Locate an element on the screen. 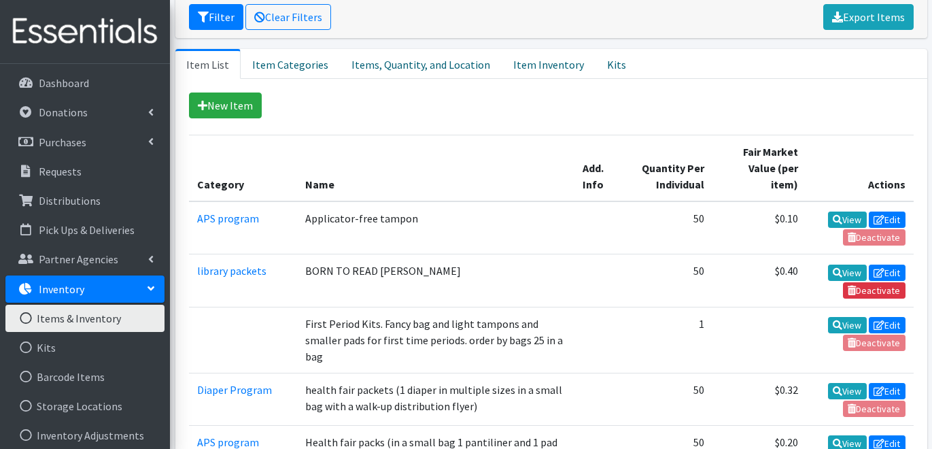 This screenshot has height=449, width=932. th: Actions is located at coordinates (860, 169).